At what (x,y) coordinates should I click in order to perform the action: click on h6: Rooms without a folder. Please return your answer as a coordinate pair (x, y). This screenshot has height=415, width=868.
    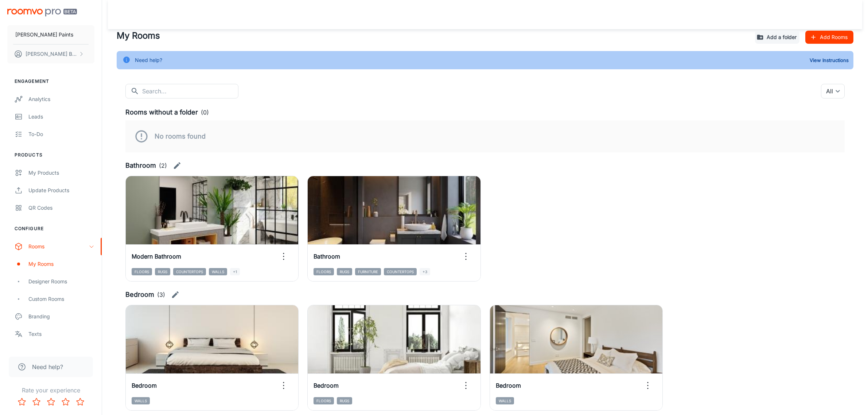
    Looking at the image, I should click on (162, 112).